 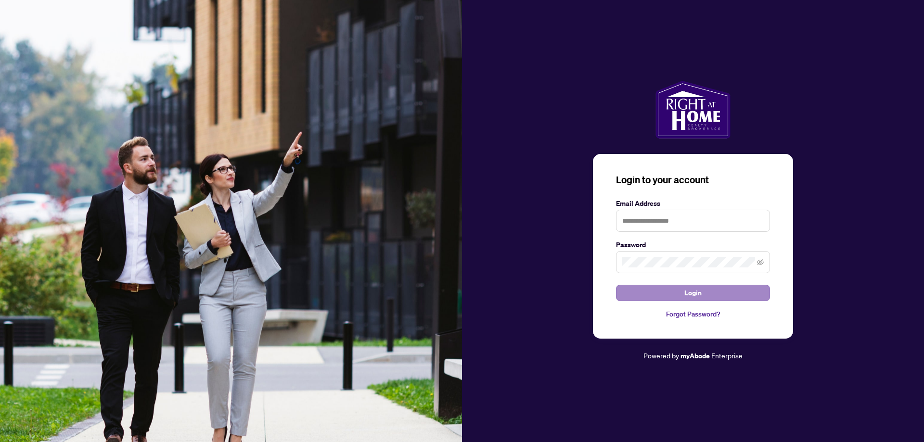 I want to click on label: Email Address, so click(x=693, y=204).